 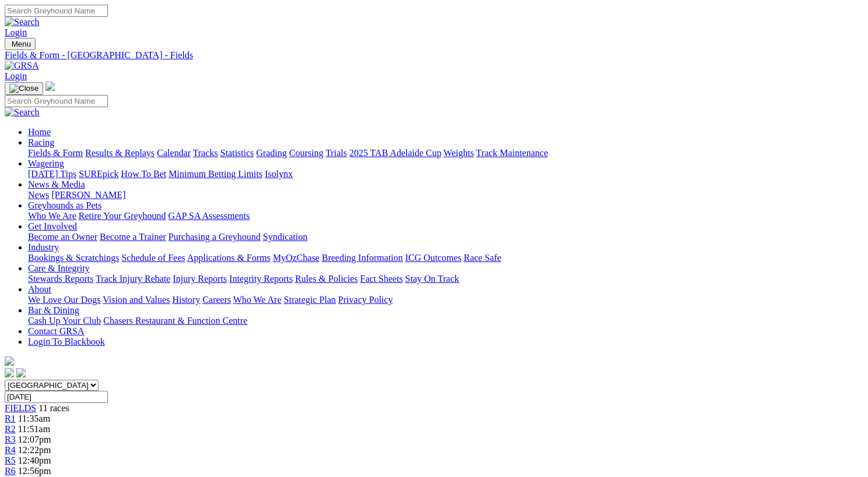 I want to click on a: FIELDS, so click(x=20, y=408).